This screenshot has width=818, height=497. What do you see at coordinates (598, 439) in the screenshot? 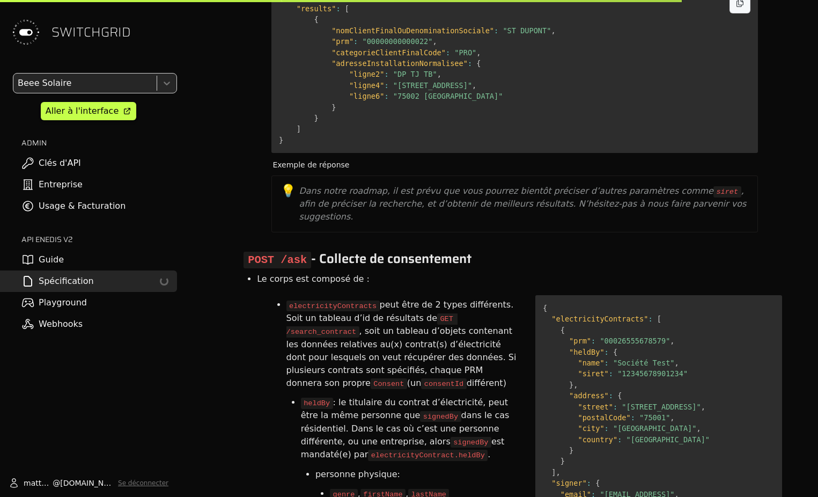
I see `span: "country"` at bounding box center [598, 439].